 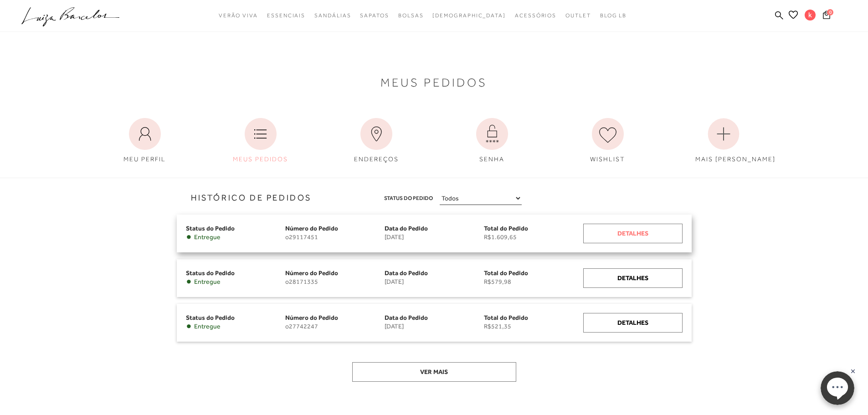 I want to click on span: Bolsas, so click(x=411, y=16).